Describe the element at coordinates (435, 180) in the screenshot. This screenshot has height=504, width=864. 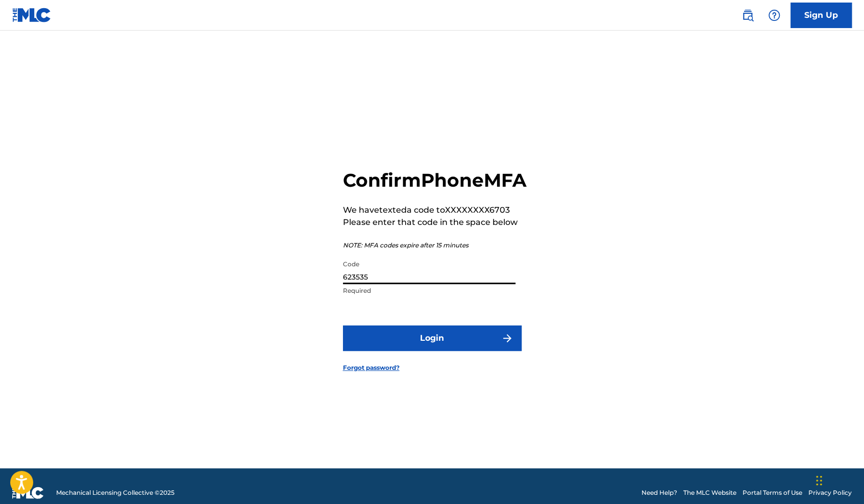
I see `h2: Confirm Phone MFA` at that location.